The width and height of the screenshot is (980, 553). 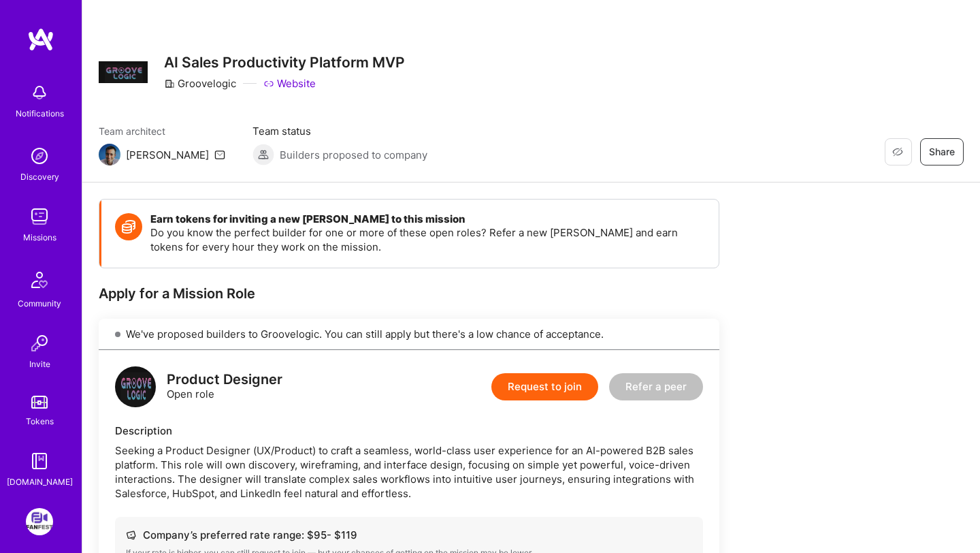 What do you see at coordinates (40, 521) in the screenshot?
I see `img: FanFest: Media Engagement Platform` at bounding box center [40, 521].